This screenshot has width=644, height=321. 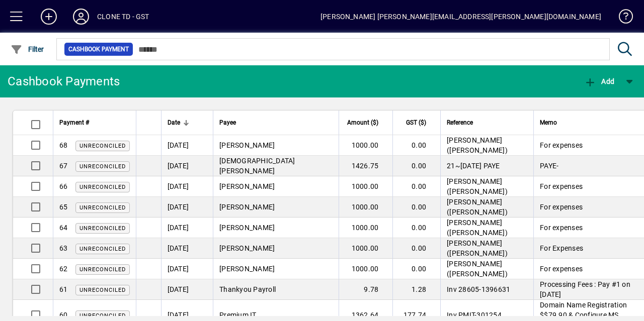 I want to click on span: Amount ($), so click(x=362, y=123).